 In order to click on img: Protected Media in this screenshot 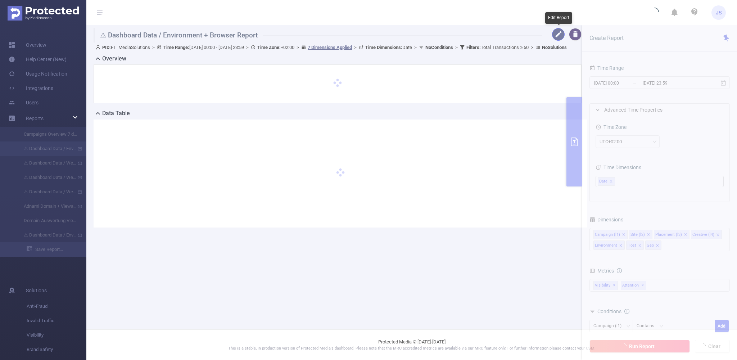, I will do `click(43, 13)`.